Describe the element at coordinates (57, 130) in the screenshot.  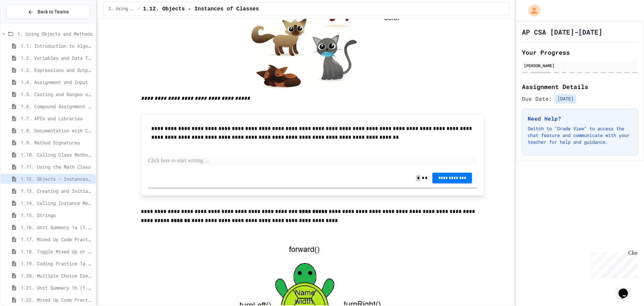
I see `span: 1.8. Documentation with Comments and Preconditions` at that location.